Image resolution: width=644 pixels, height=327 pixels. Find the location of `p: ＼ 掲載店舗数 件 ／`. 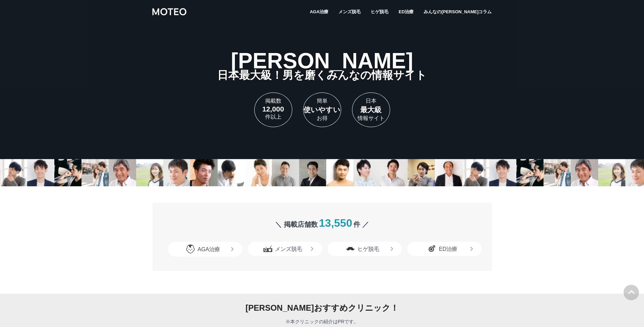

p: ＼ 掲載店舗数 件 ／ is located at coordinates (322, 223).